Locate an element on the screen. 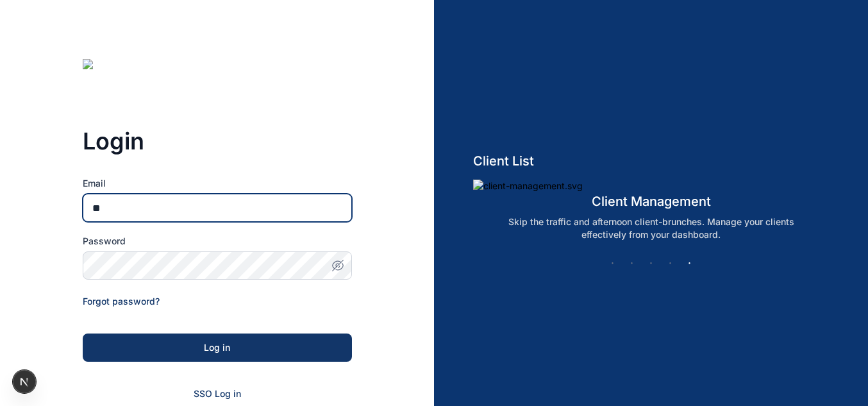  button: Previous is located at coordinates (560, 263).